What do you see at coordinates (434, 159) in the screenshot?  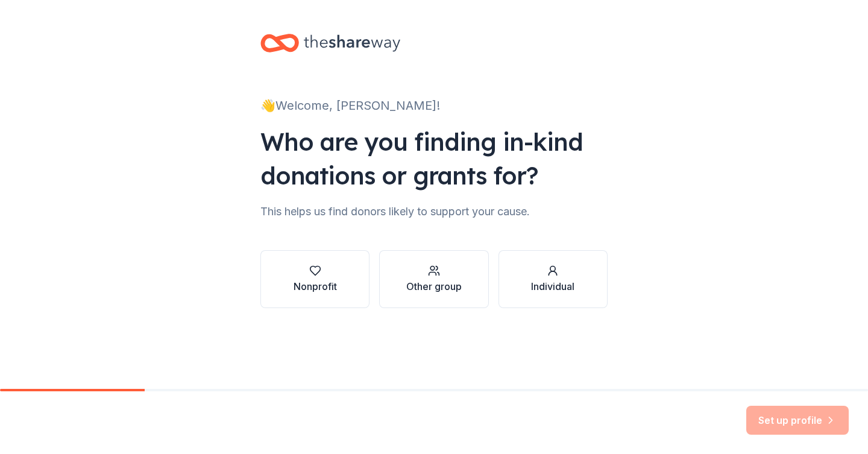 I see `div: Who are you finding in-kind donations or grants for?` at bounding box center [434, 159].